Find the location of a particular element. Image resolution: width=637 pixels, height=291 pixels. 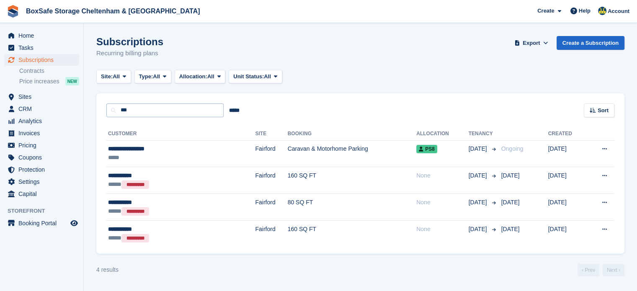

button: Unit Status: All is located at coordinates (255, 77).